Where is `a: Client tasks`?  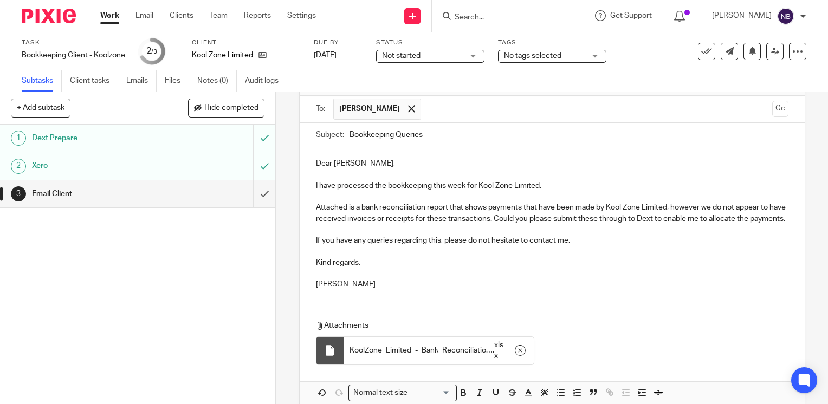
a: Client tasks is located at coordinates (94, 81).